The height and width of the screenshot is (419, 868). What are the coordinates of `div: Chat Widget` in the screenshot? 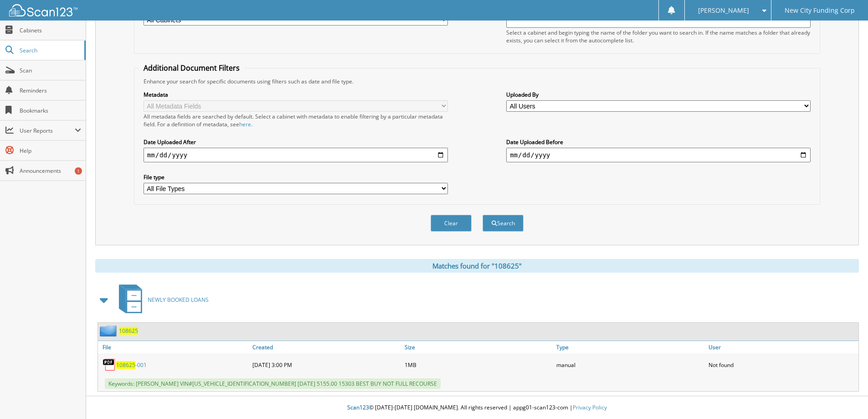 It's located at (846, 397).